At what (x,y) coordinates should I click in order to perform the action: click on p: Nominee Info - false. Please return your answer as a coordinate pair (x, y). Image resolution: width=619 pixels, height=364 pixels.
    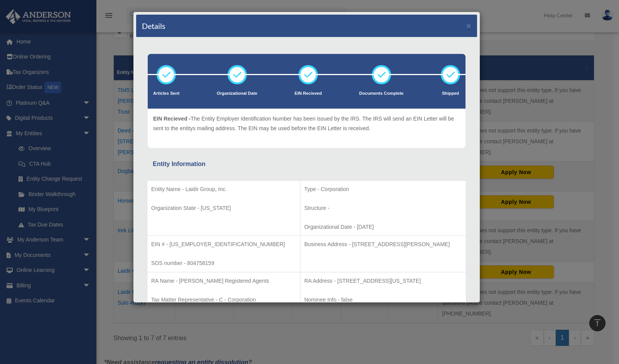
    Looking at the image, I should click on (383, 299).